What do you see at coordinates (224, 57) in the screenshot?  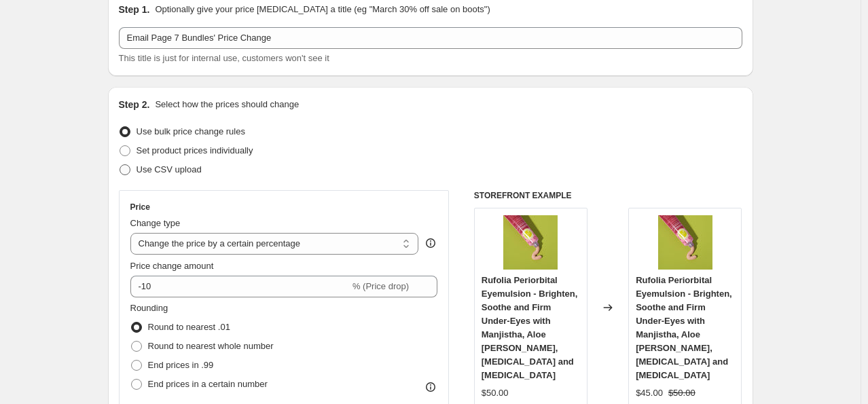 I see `span: This title is just for internal use, customers won't see it` at bounding box center [224, 57].